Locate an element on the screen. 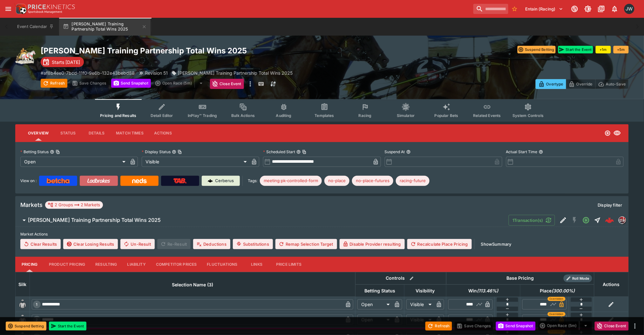  button: Links is located at coordinates (256, 264).